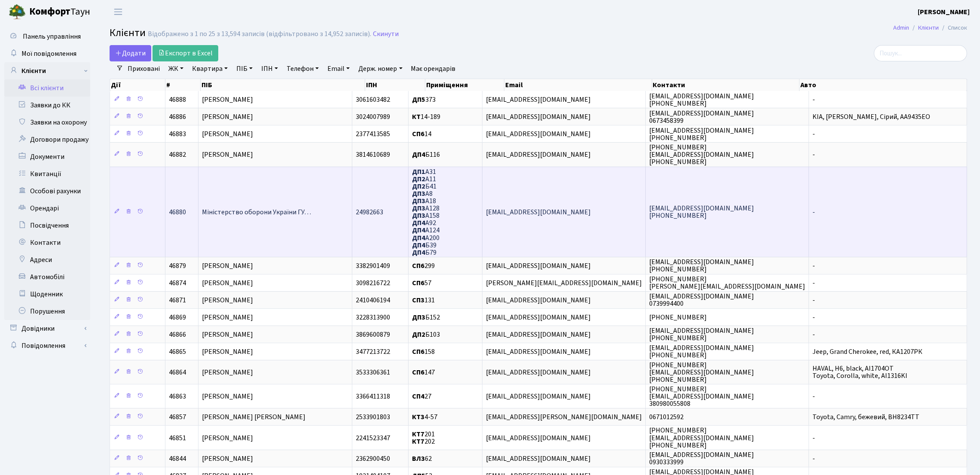 Image resolution: width=980 pixels, height=475 pixels. Describe the element at coordinates (185, 53) in the screenshot. I see `a: Експорт в Excel` at that location.